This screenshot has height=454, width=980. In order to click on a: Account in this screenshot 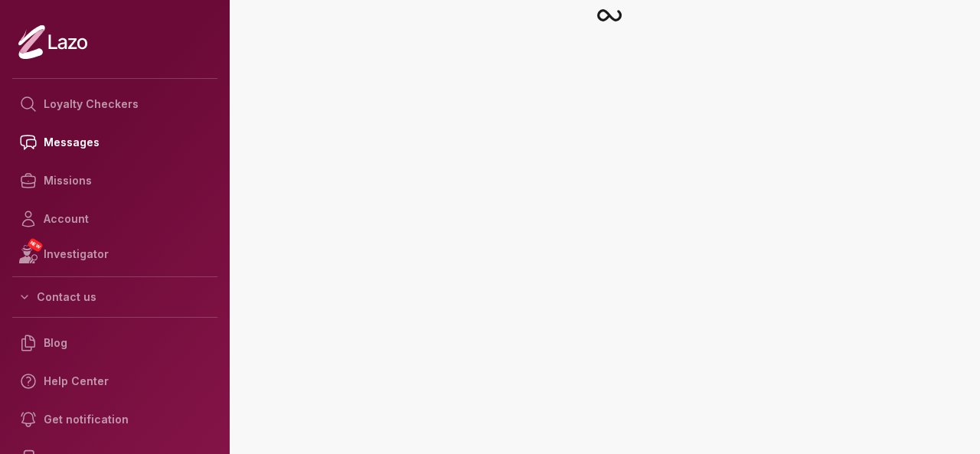, I will do `click(115, 219)`.